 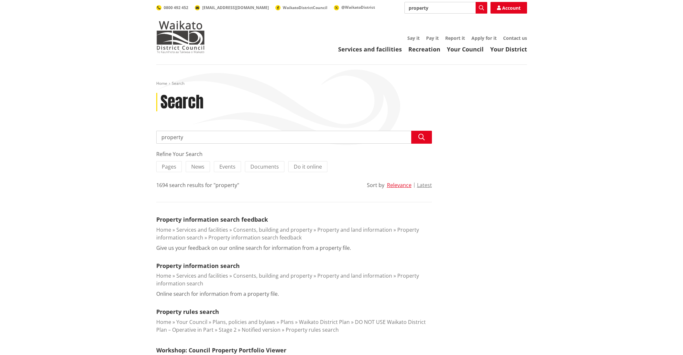 What do you see at coordinates (291, 326) in the screenshot?
I see `a: DO NOT USE Waikato District Plan – Operative in Part` at bounding box center [291, 326].